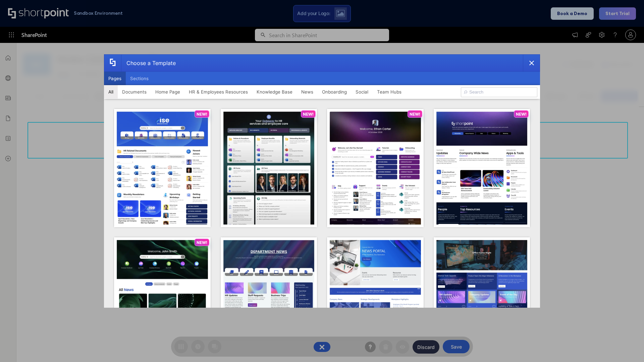 The height and width of the screenshot is (362, 644). What do you see at coordinates (139, 79) in the screenshot?
I see `button: Sections` at bounding box center [139, 79].